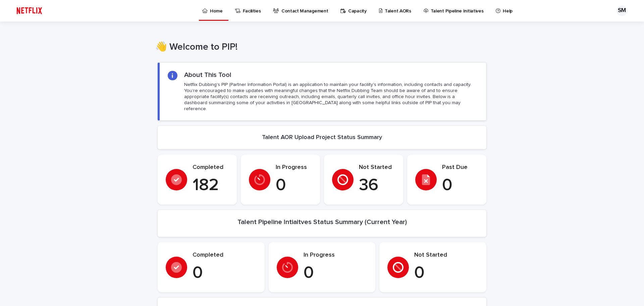  I want to click on img: ifQbXi3ZQGMSEF7WDB7W, so click(29, 10).